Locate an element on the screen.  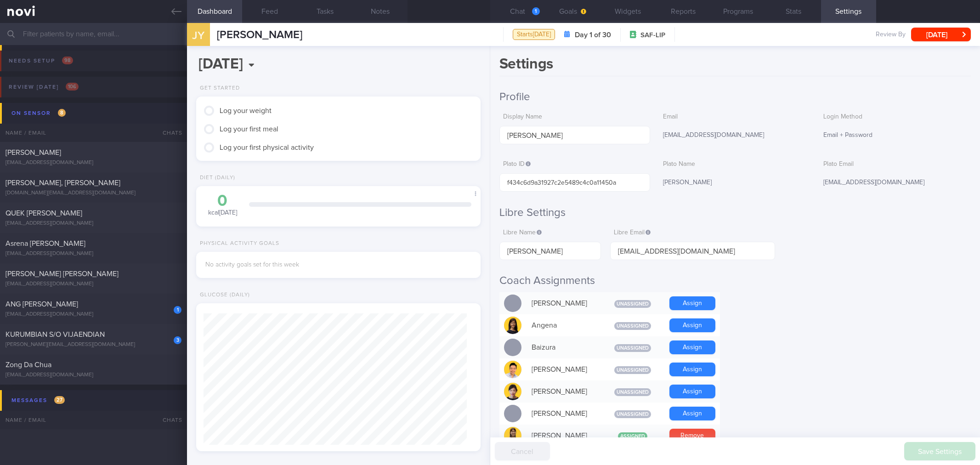
div: On sensor is located at coordinates (39, 113).